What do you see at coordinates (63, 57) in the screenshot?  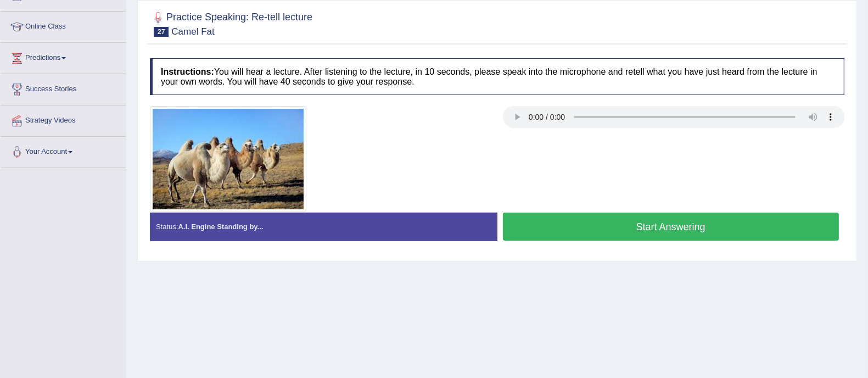 I see `a: Predictions` at bounding box center [63, 57].